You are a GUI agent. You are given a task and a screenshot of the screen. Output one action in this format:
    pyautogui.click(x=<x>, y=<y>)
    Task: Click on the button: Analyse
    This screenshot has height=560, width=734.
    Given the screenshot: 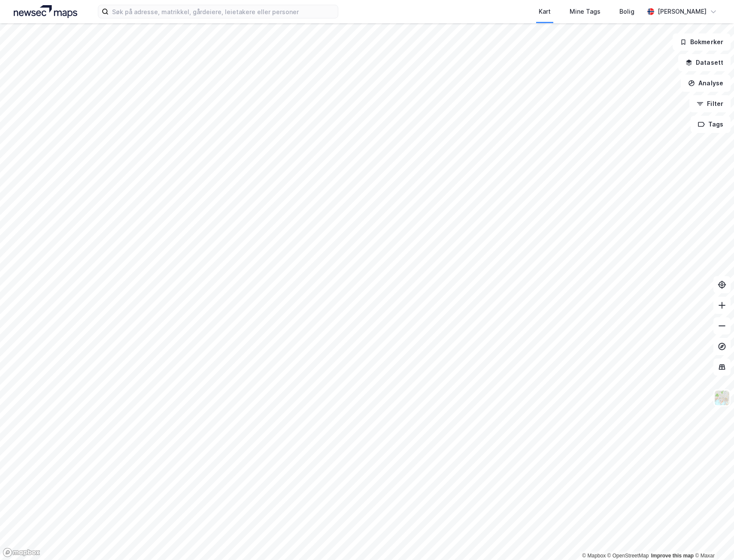 What is the action you would take?
    pyautogui.click(x=706, y=83)
    